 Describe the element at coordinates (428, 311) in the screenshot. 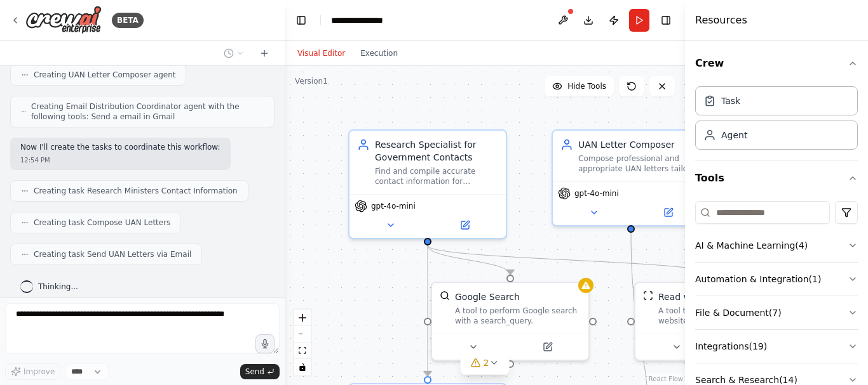

I see `g: Edge from bec0d0de-90a9-43f4-9b3a-eb15c191c87e to d76fe7bc-1ced-4b74-a35a-356ac201290e` at that location.